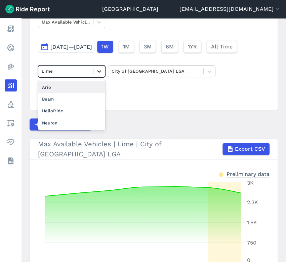 The width and height of the screenshot is (286, 262). I want to click on a: Health, so click(11, 142).